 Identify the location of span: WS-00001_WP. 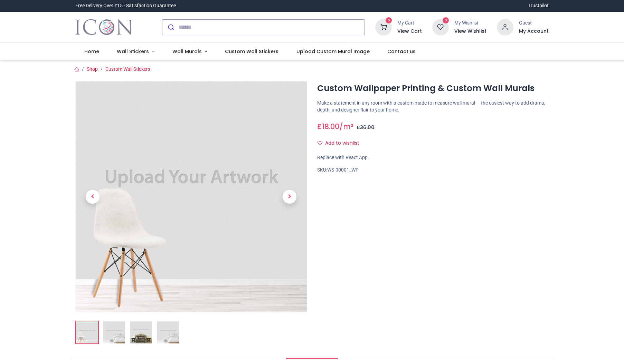
(342, 170).